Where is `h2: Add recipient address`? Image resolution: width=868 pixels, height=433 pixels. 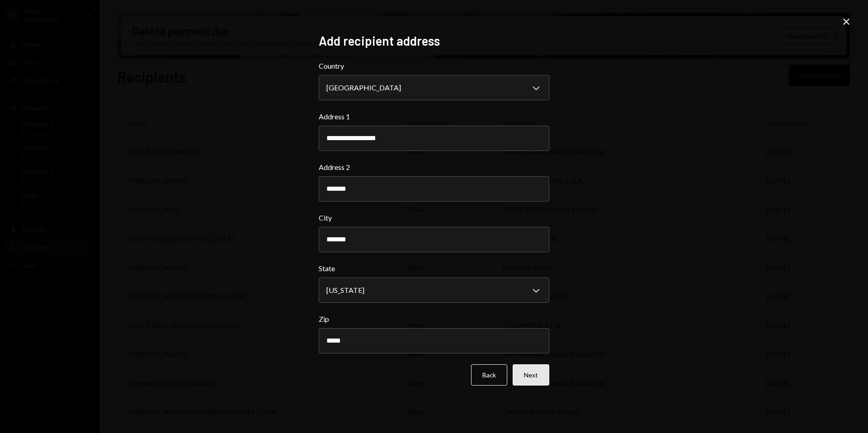 h2: Add recipient address is located at coordinates (434, 41).